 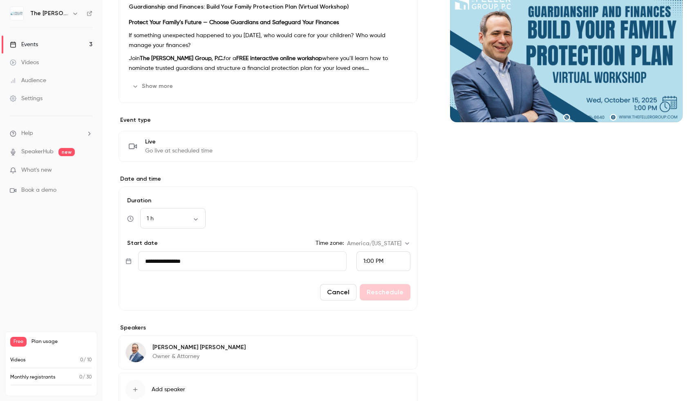 What do you see at coordinates (39, 190) in the screenshot?
I see `span: Book a demo` at bounding box center [39, 190].